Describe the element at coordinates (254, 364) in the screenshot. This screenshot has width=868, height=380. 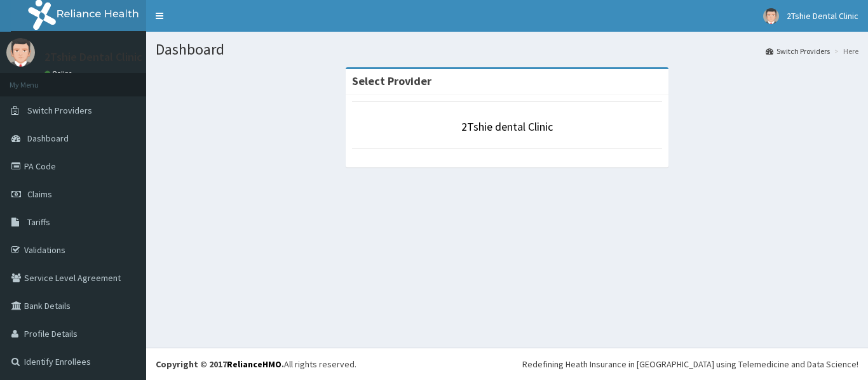
I see `a: RelianceHMO` at that location.